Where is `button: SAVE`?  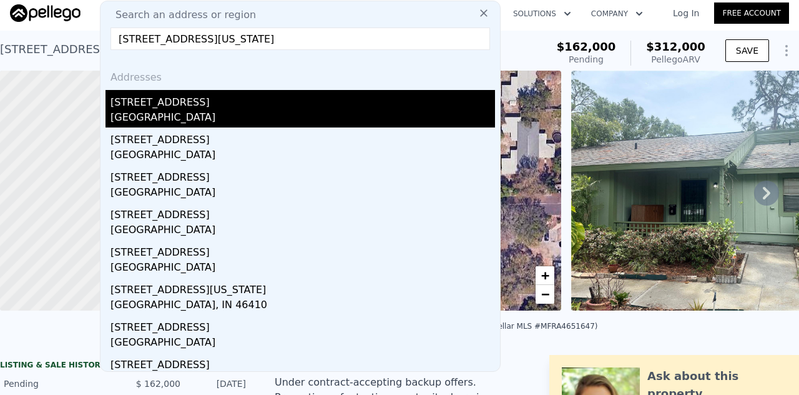
button: SAVE is located at coordinates (748, 51).